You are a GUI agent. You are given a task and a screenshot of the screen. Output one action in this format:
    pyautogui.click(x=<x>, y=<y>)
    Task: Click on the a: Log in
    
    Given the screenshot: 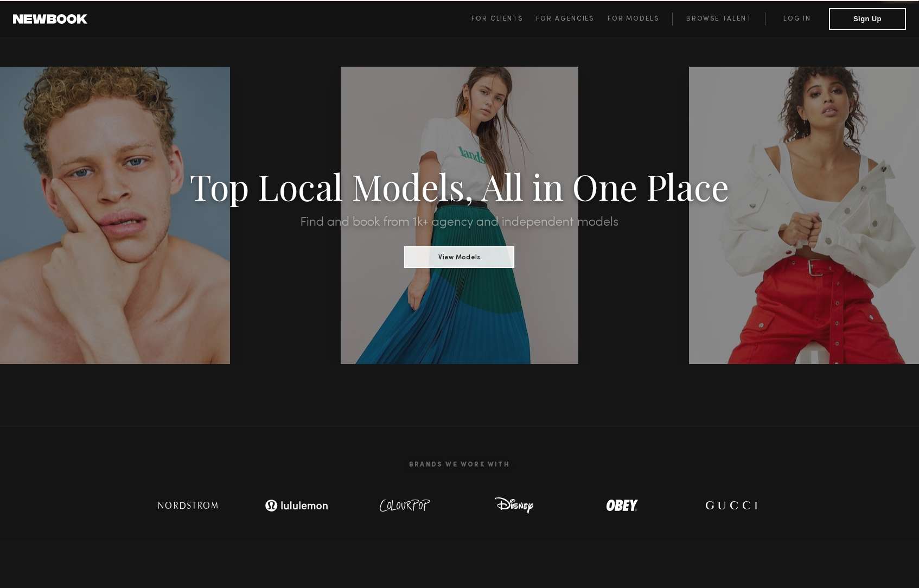 What is the action you would take?
    pyautogui.click(x=797, y=19)
    